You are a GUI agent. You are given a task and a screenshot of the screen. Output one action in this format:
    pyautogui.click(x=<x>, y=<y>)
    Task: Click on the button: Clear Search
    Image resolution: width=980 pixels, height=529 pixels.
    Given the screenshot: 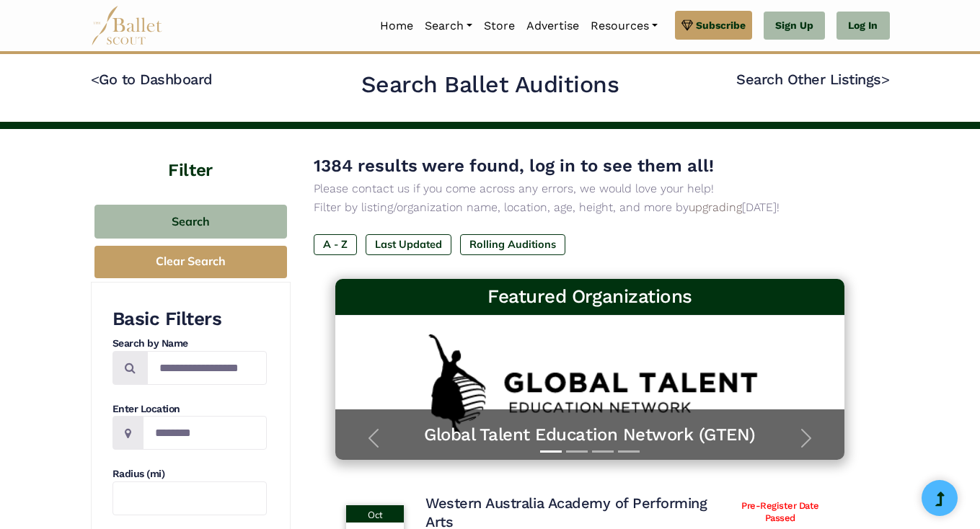 What is the action you would take?
    pyautogui.click(x=190, y=262)
    